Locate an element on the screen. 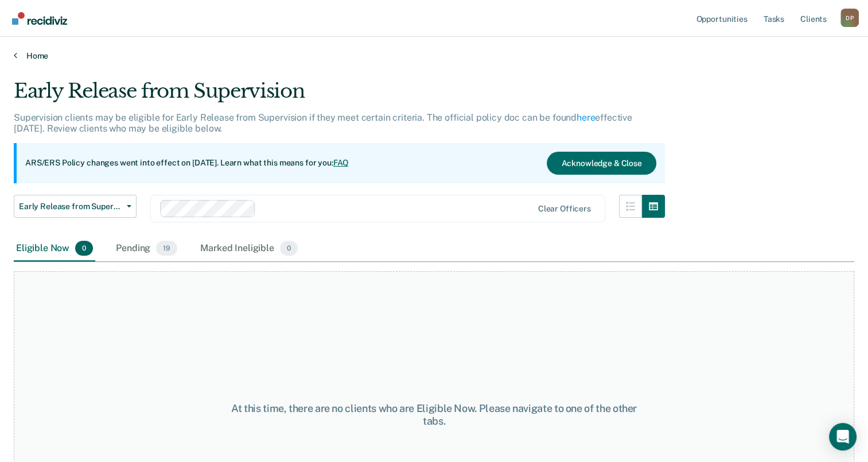  div: Clear officers is located at coordinates (565, 209).